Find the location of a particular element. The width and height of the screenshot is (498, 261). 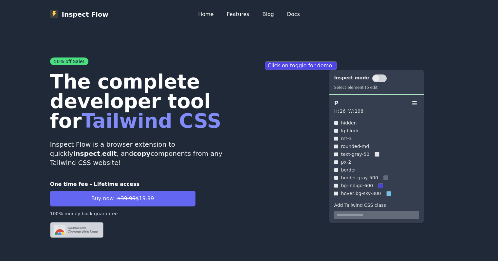

p: One time fee - Lifetime access is located at coordinates (123, 184).